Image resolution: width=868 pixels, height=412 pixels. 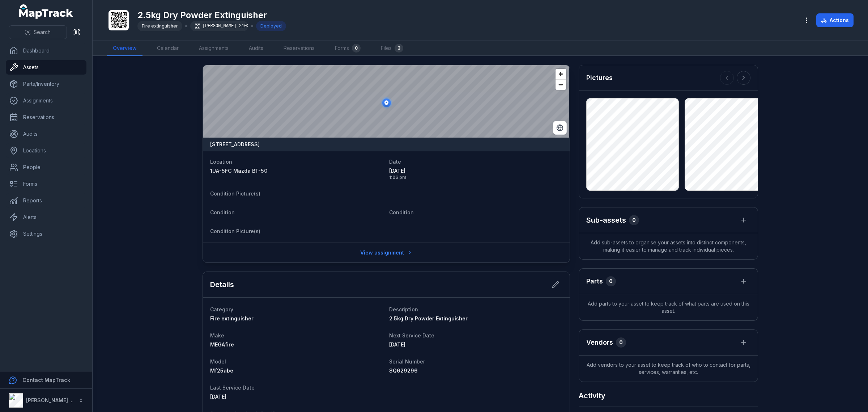 What do you see at coordinates (595, 281) in the screenshot?
I see `h3: Parts` at bounding box center [595, 281].